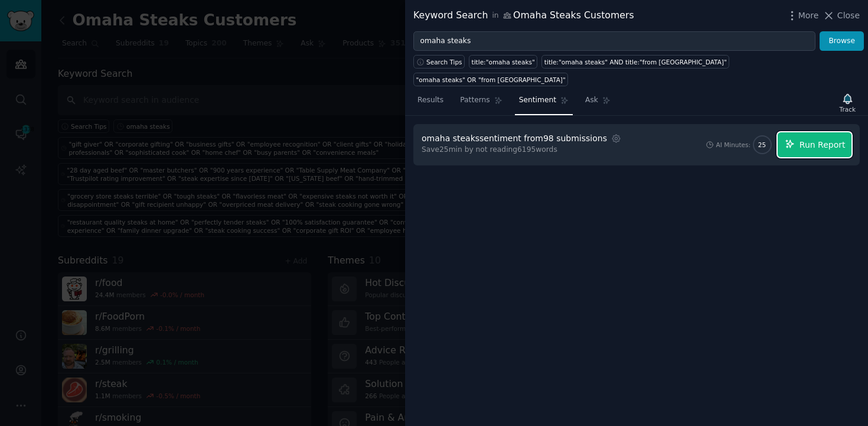 The height and width of the screenshot is (426, 868). I want to click on span: Ask, so click(591, 101).